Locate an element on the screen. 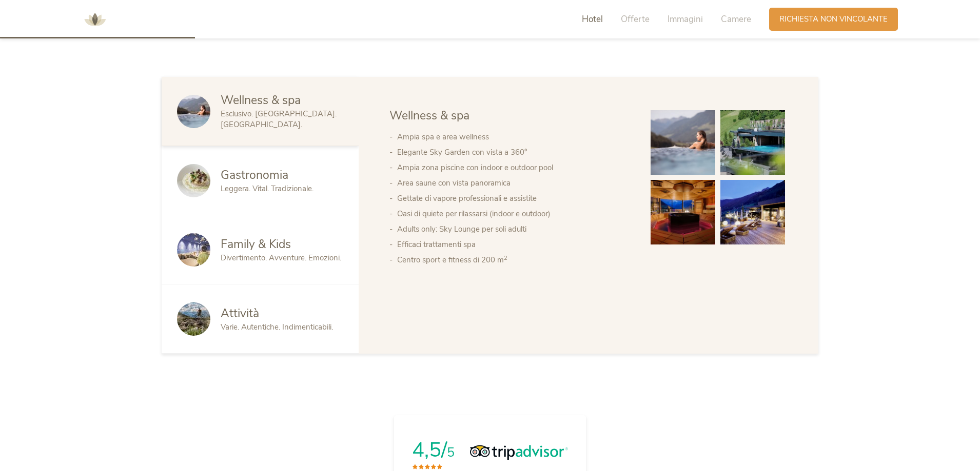 Image resolution: width=980 pixels, height=471 pixels. li: Centro sport e fitness di 200 m is located at coordinates (514, 260).